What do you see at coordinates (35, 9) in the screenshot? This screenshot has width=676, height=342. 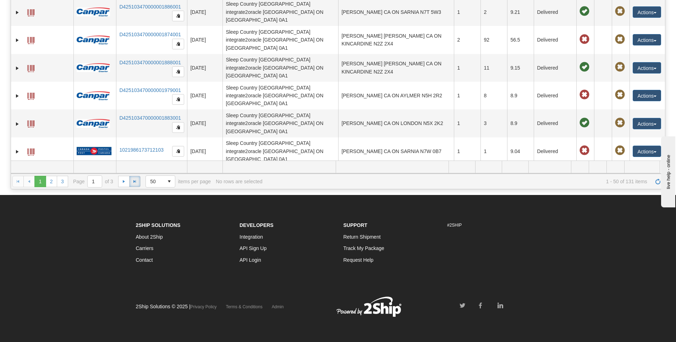 I see `div: live help - online` at bounding box center [35, 9].